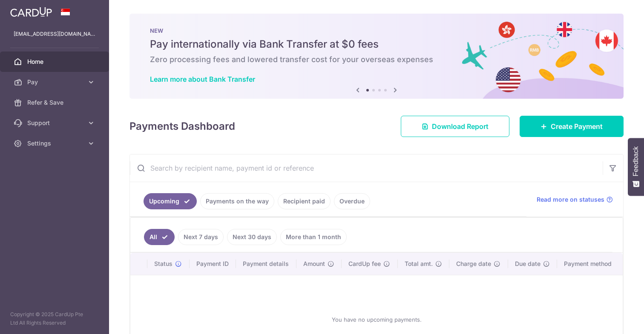 The height and width of the screenshot is (334, 644). I want to click on span: Due date, so click(528, 264).